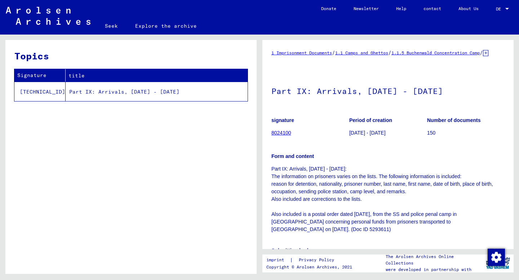 The width and height of the screenshot is (519, 280). What do you see at coordinates (382, 188) in the screenshot?
I see `font: reason for detention, nationality, prisoner number, last name, first name, date of birth, place o...` at bounding box center [382, 188].